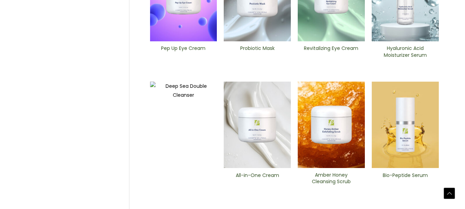 The height and width of the screenshot is (209, 465). Describe the element at coordinates (257, 179) in the screenshot. I see `h2: All-in-One ​Cream` at that location.